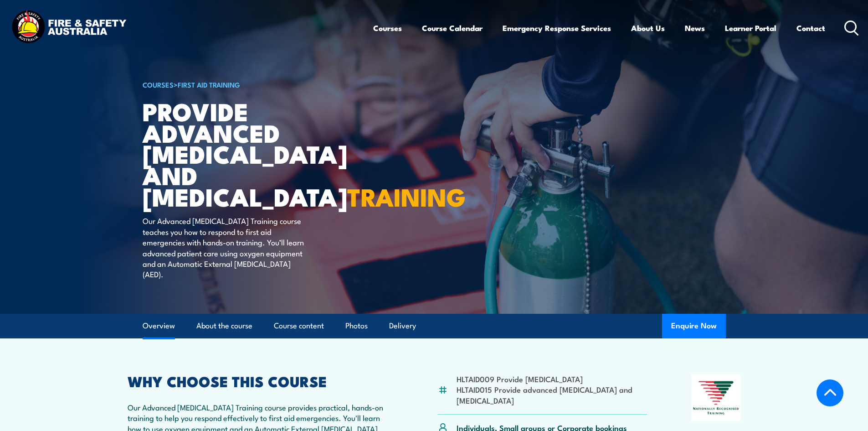  What do you see at coordinates (299, 326) in the screenshot?
I see `a: Course content` at bounding box center [299, 326].